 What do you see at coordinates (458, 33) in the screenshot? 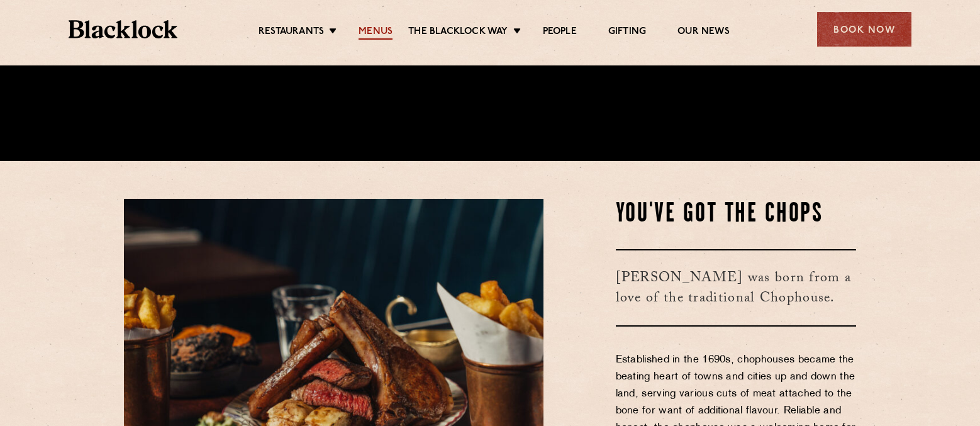
I see `a: The Blacklock Way` at bounding box center [458, 33].